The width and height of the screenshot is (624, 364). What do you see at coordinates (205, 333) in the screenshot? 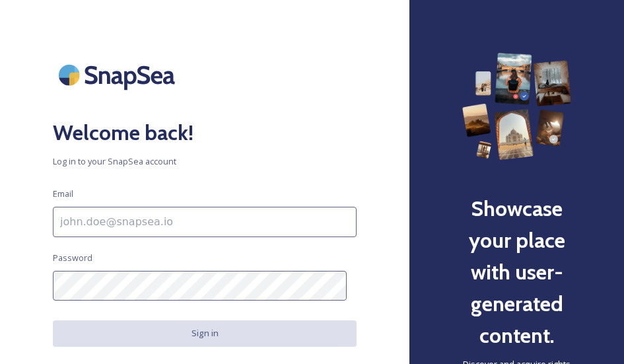
I see `button: Sign in` at bounding box center [205, 333].